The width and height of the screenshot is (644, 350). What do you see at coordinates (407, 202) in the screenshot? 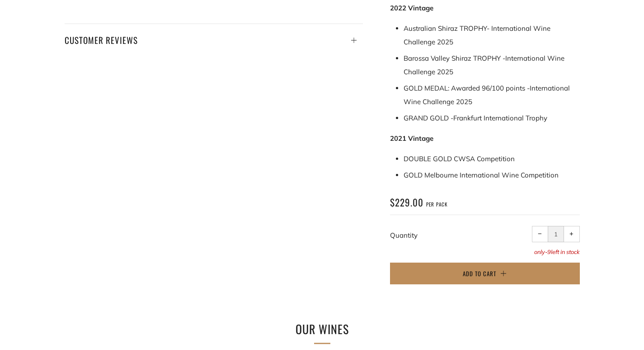
I see `span: $229.00` at bounding box center [407, 202].